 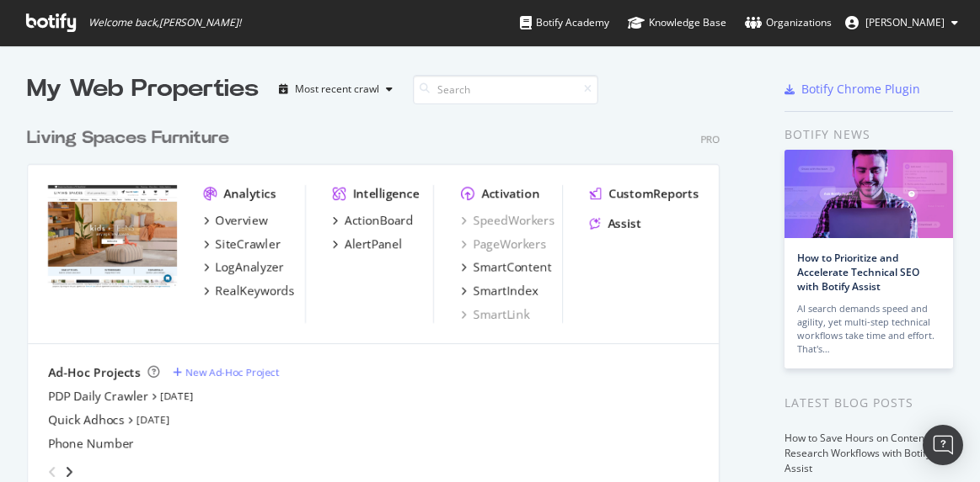 I want to click on div: SiteCrawler, so click(x=248, y=244).